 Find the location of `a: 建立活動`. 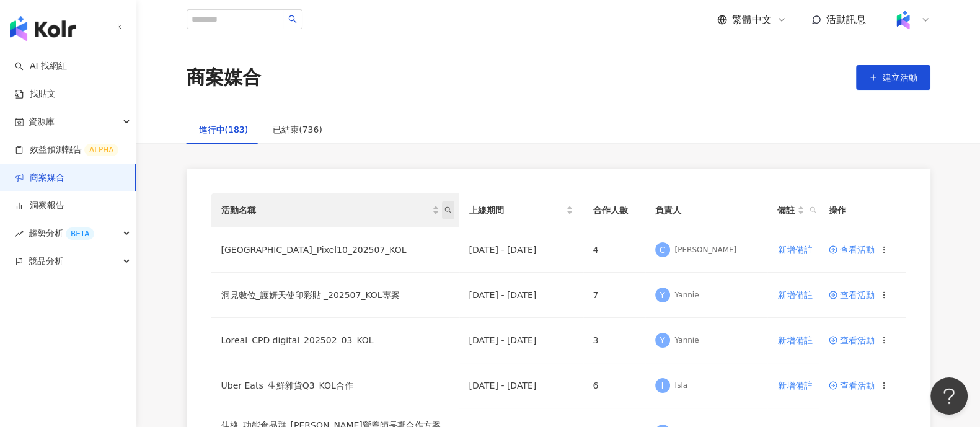

a: 建立活動 is located at coordinates (893, 77).